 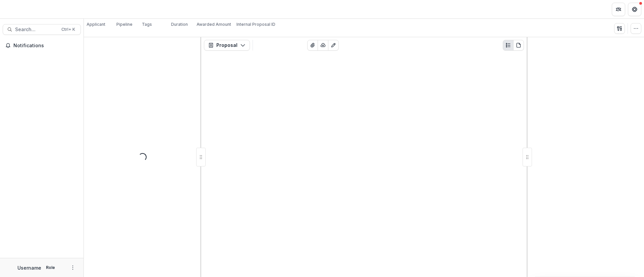 What do you see at coordinates (42, 45) in the screenshot?
I see `button: Notifications` at bounding box center [42, 45].